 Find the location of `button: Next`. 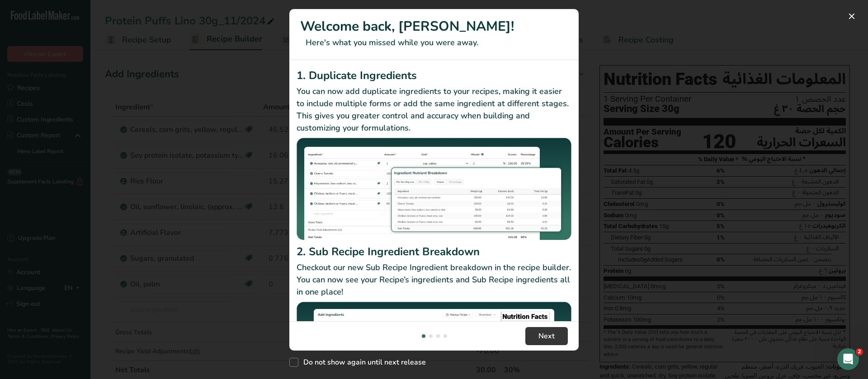

button: Next is located at coordinates (547, 336).